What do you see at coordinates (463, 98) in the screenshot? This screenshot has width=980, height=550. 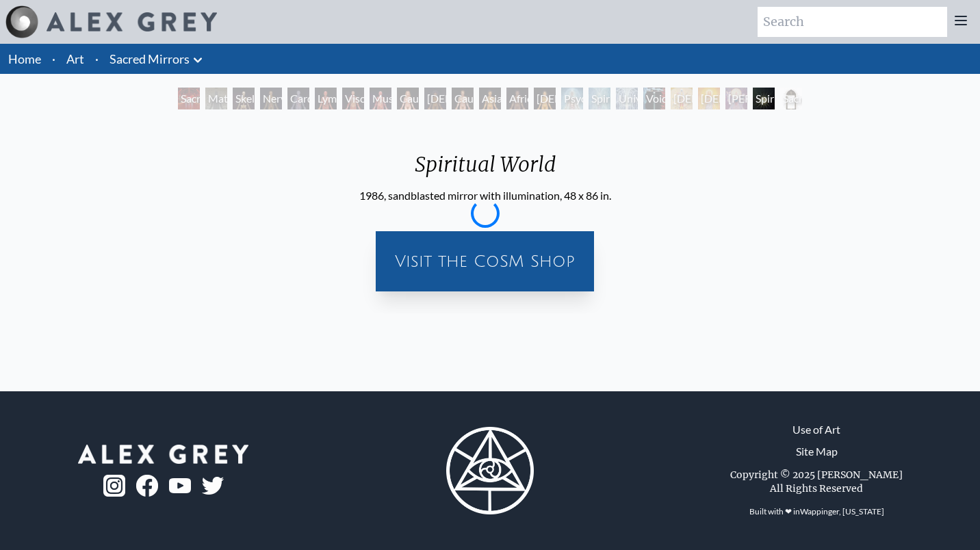 I see `div: Caucasian Man` at bounding box center [463, 98].